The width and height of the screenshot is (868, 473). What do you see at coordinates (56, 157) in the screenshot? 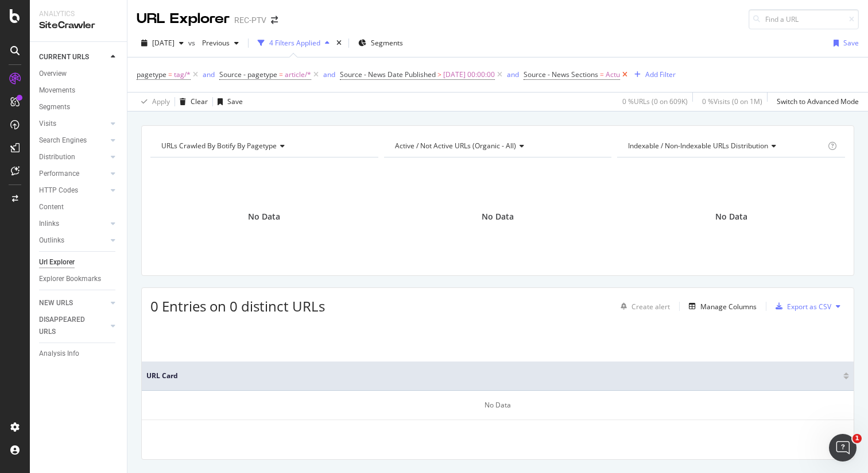
I see `div: Distribution` at bounding box center [56, 157].